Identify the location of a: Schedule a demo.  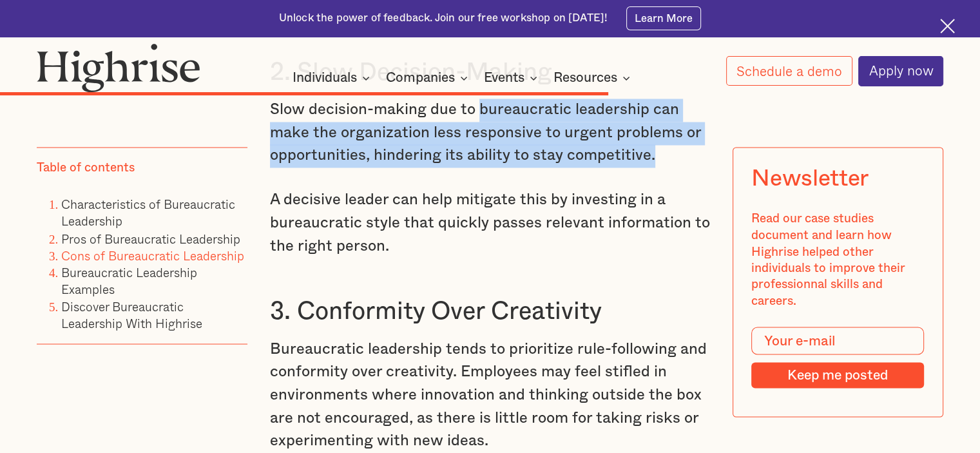
(789, 71).